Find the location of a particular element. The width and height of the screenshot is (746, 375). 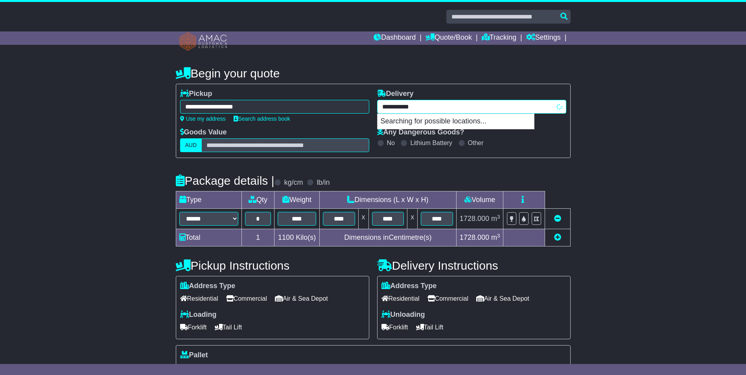

a: Use my address is located at coordinates (203, 119).